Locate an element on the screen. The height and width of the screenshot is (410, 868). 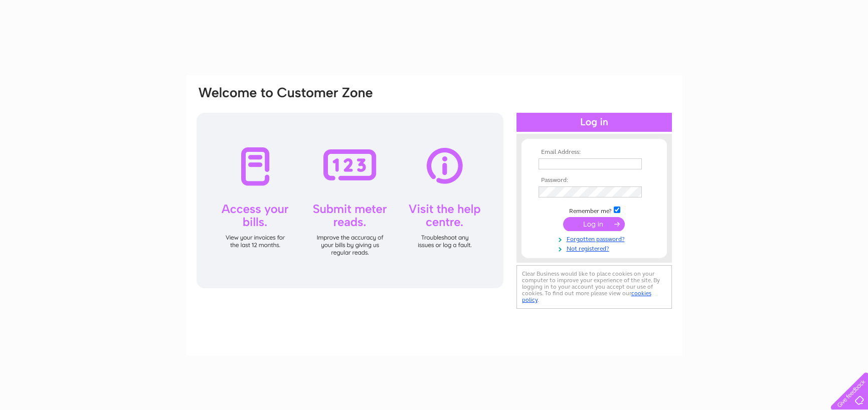
div: Clear Business would like to place cookies on your computer to improve your experience of the sit... is located at coordinates (595, 287).